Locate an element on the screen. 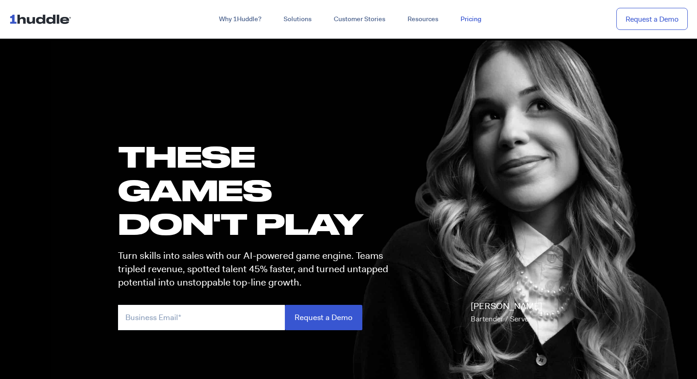 The width and height of the screenshot is (697, 379). a: Resources is located at coordinates (423, 19).